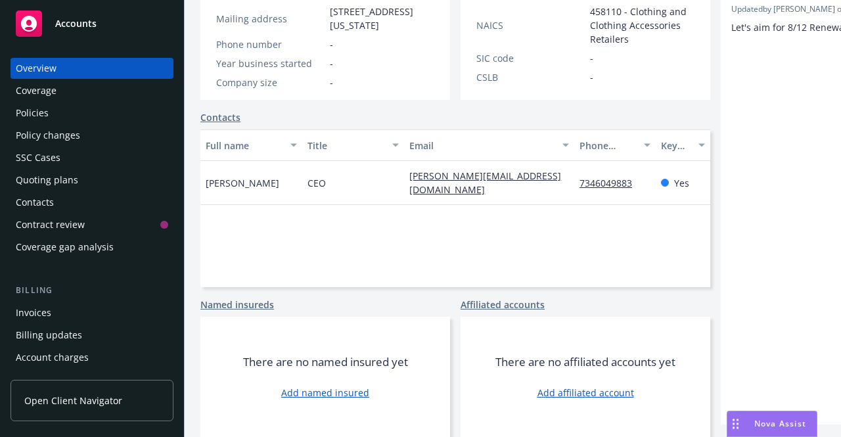 The height and width of the screenshot is (437, 841). I want to click on div: Coverage gap analysis, so click(64, 247).